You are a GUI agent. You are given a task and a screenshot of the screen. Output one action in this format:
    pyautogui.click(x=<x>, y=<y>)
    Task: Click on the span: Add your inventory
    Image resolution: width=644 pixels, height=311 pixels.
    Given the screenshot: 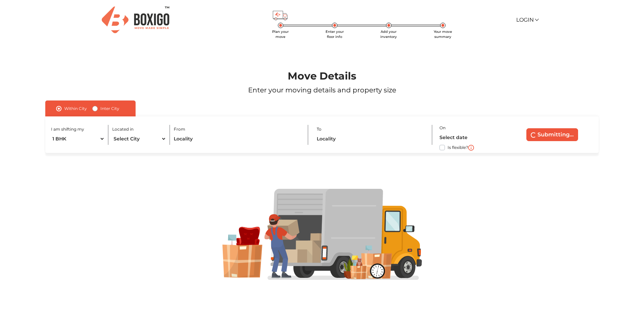 What is the action you would take?
    pyautogui.click(x=388, y=34)
    